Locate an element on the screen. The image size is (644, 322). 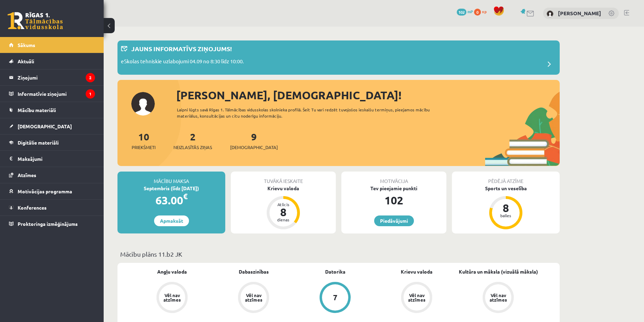
a: Angļu valoda is located at coordinates (172, 271).